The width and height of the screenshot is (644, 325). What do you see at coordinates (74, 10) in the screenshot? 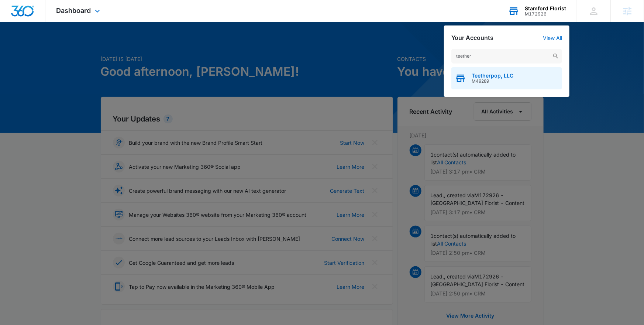
I see `span: Dashboard` at bounding box center [74, 10].